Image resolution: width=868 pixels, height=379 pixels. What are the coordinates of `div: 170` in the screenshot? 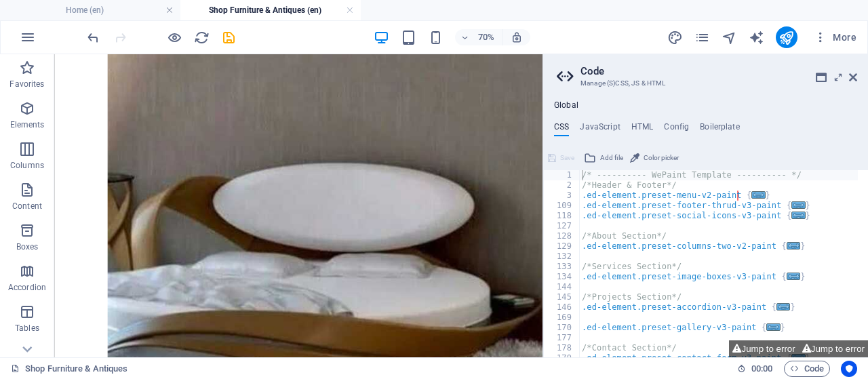 It's located at (562, 327).